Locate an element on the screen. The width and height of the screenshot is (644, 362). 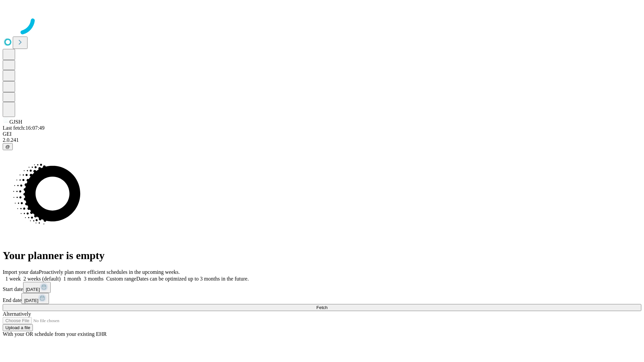
span: 1 week is located at coordinates (13, 279).